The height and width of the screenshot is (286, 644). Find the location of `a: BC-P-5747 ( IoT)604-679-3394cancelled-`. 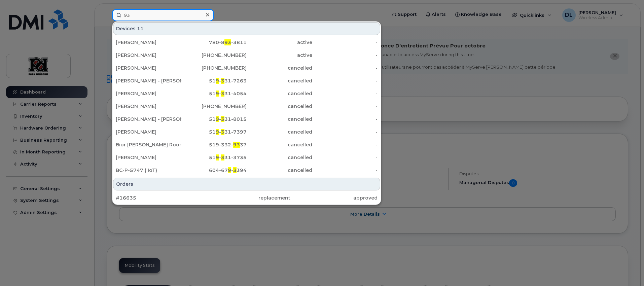

a: BC-P-5747 ( IoT)604-679-3394cancelled- is located at coordinates (247, 170).